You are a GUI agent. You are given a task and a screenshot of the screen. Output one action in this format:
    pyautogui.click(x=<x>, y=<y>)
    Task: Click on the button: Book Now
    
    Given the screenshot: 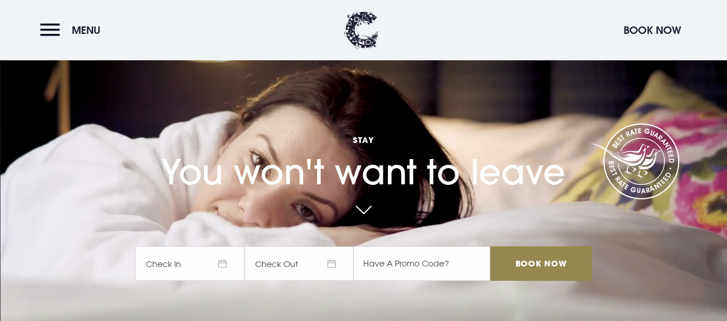 What is the action you would take?
    pyautogui.click(x=652, y=30)
    